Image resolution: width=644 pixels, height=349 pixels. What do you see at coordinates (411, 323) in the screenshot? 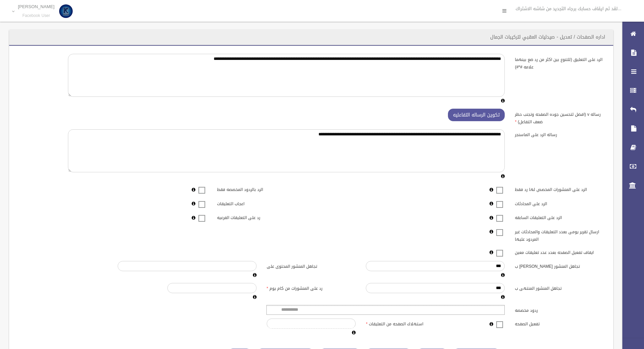
I see `label: استهلاك الصفحه من التعليقات` at bounding box center [411, 323].